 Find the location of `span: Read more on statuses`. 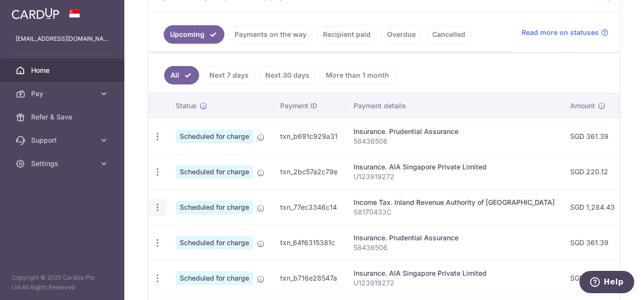

span: Read more on statuses is located at coordinates (560, 32).